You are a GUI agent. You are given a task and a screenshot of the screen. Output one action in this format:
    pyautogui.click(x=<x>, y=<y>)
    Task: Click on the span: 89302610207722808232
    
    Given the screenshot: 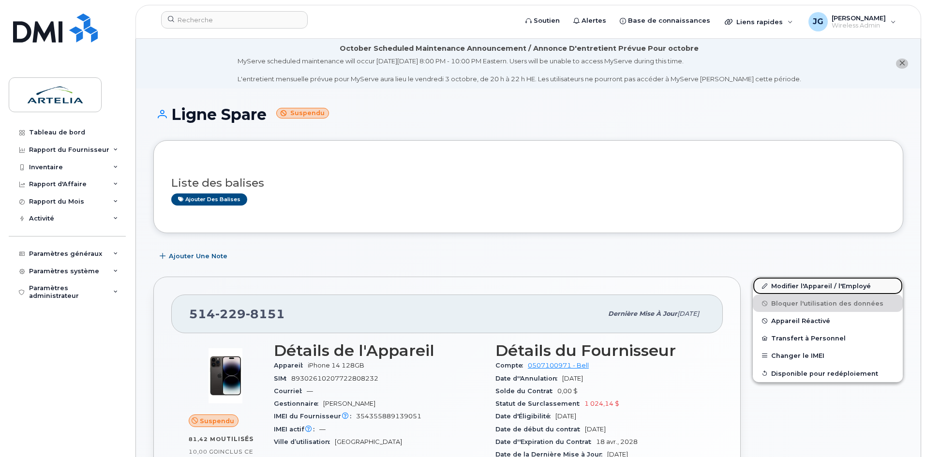 What is the action you would take?
    pyautogui.click(x=335, y=378)
    